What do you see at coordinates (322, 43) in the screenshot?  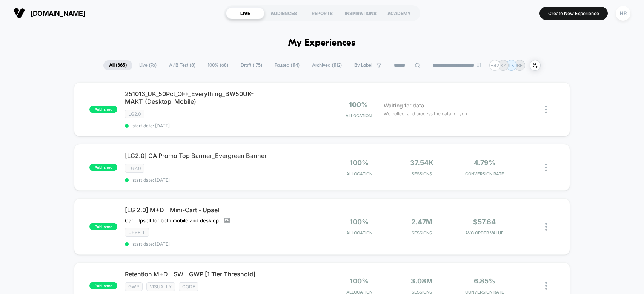 I see `h1: My Experiences` at bounding box center [322, 43].